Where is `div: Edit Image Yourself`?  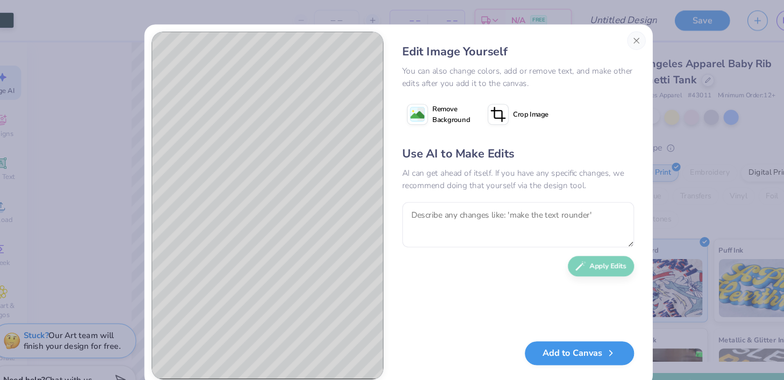 div: Edit Image Yourself is located at coordinates (503, 48).